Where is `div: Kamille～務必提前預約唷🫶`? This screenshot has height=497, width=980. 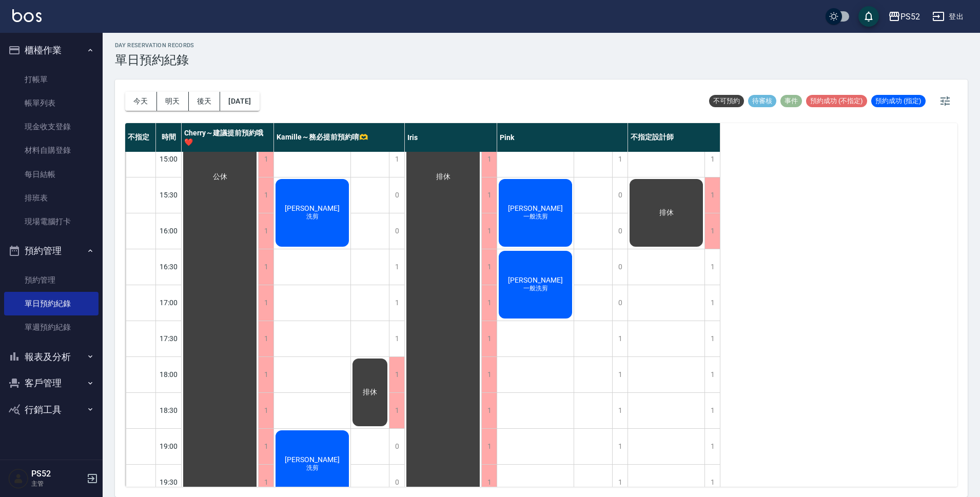
div: Kamille～務必提前預約唷🫶 is located at coordinates (339, 137).